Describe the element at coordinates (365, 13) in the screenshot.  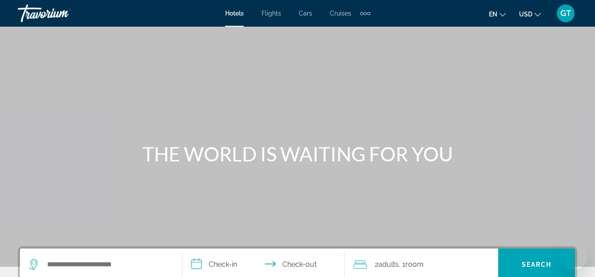
I see `button: Extra navigation items` at that location.